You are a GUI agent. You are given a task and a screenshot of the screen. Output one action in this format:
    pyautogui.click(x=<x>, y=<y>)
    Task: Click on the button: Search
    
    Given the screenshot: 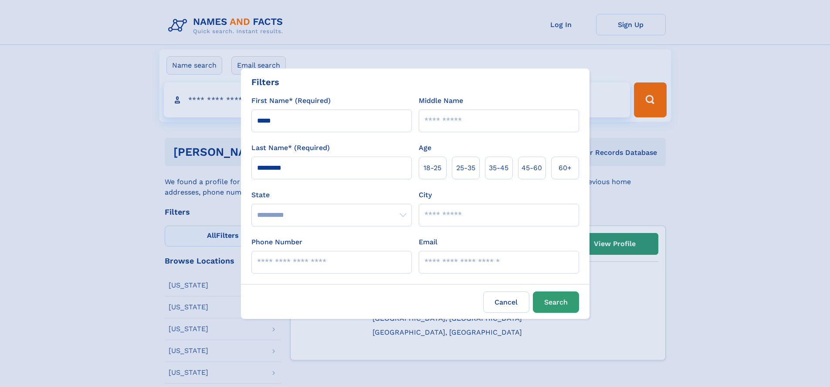 What is the action you would take?
    pyautogui.click(x=556, y=302)
    